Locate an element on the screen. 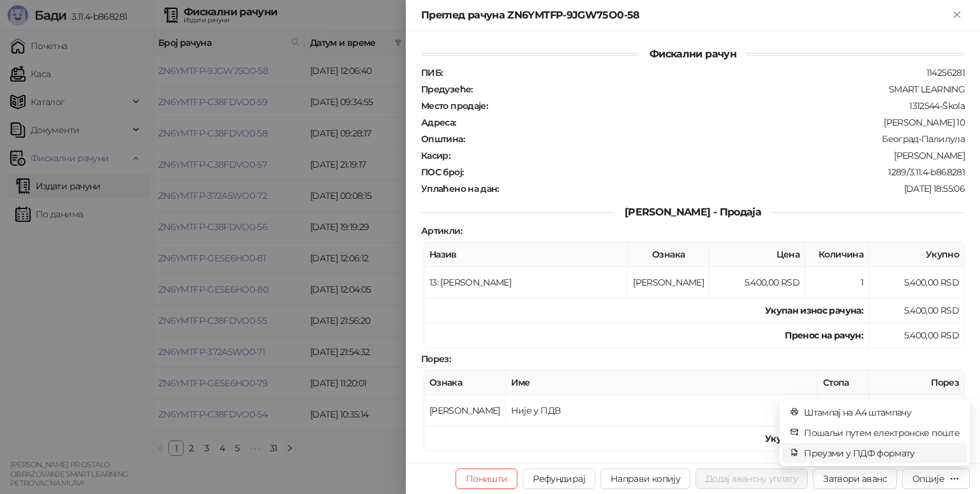 The width and height of the screenshot is (980, 494). button: Додај авансну уплату is located at coordinates (752, 478).